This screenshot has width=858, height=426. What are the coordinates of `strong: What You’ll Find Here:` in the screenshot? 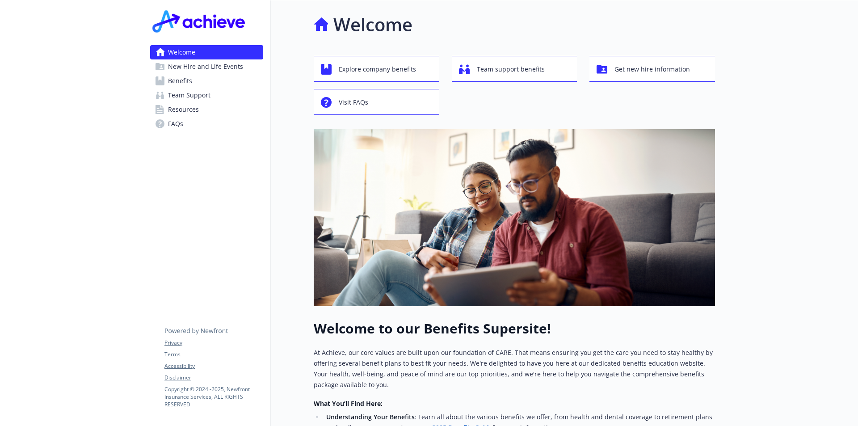 It's located at (348, 403).